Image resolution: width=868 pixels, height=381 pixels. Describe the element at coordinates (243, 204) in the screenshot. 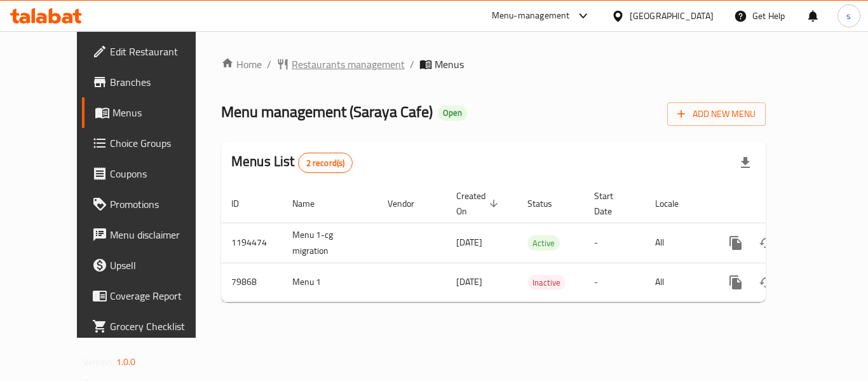

I see `span: ID` at that location.